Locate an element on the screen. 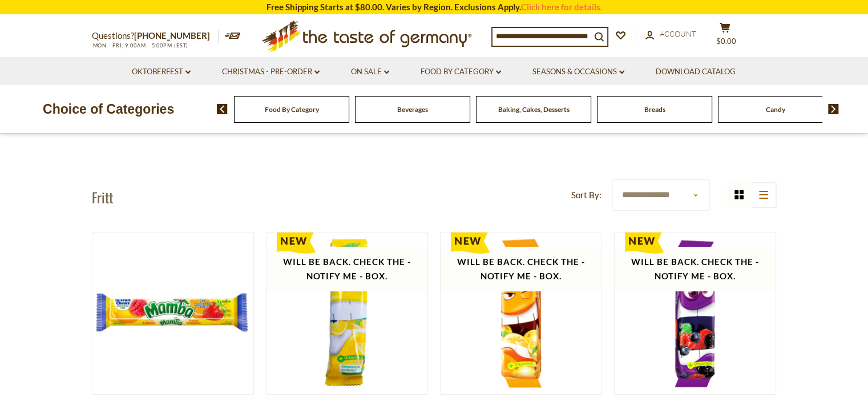  span: Food By Category is located at coordinates (291, 109).